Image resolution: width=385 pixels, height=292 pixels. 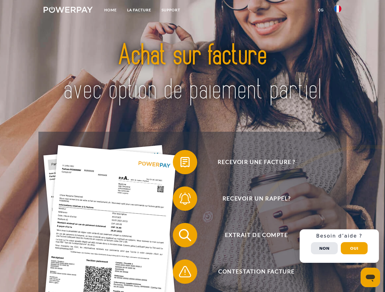 I want to click on a: Recevoir une facture ?, so click(x=252, y=162).